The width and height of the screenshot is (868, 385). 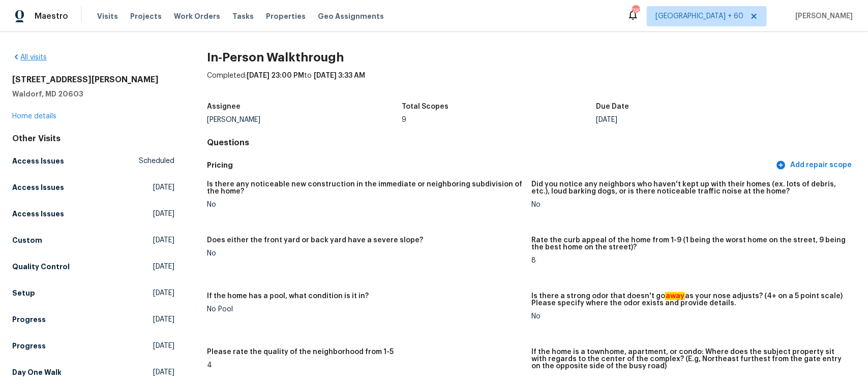 I want to click on h5: If the home is a townhome, apartment, or condo: Where does the subject property sit with regards ..., so click(x=689, y=359).